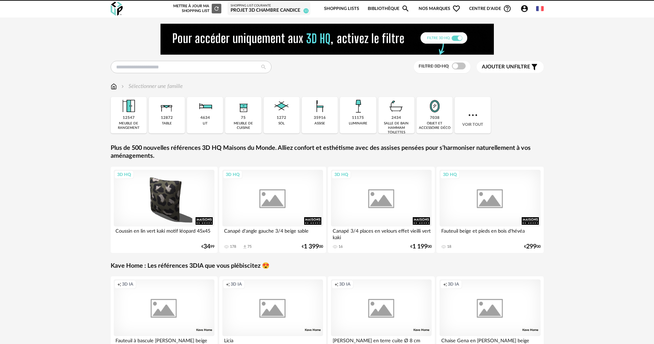 The width and height of the screenshot is (654, 344). Describe the element at coordinates (282, 106) in the screenshot. I see `img: Sol.png` at that location.